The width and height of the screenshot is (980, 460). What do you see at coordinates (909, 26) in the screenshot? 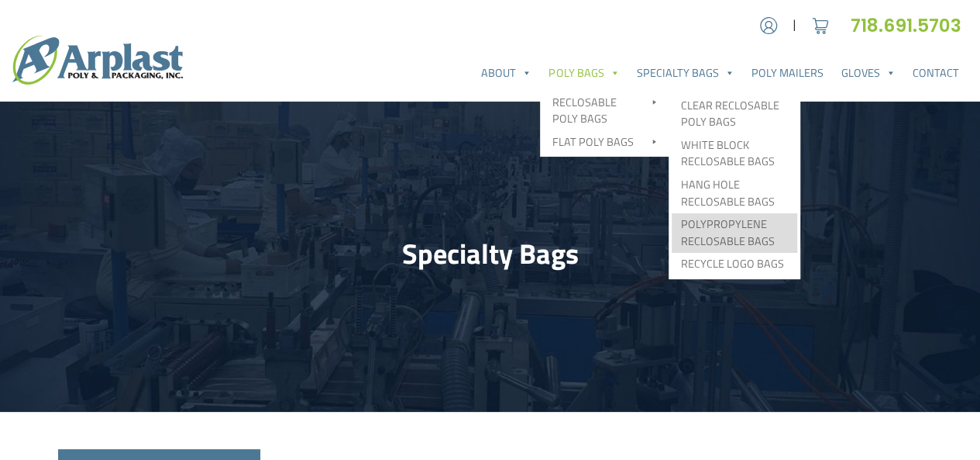
I see `a: 718.691.5703` at bounding box center [909, 26].